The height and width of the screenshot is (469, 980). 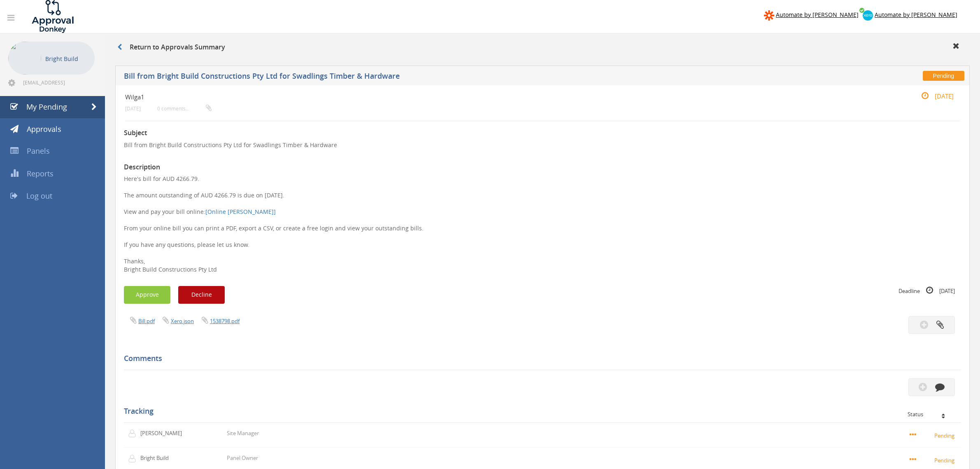 I want to click on h3: Subject, so click(x=543, y=133).